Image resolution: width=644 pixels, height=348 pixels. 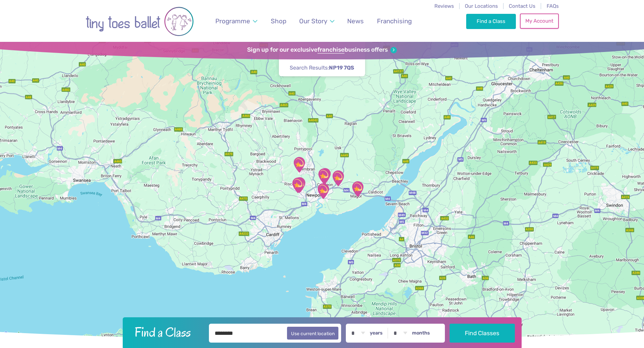 What do you see at coordinates (322, 50) in the screenshot?
I see `a: Sign up for our exclusivefranchisebusiness offers` at bounding box center [322, 50].